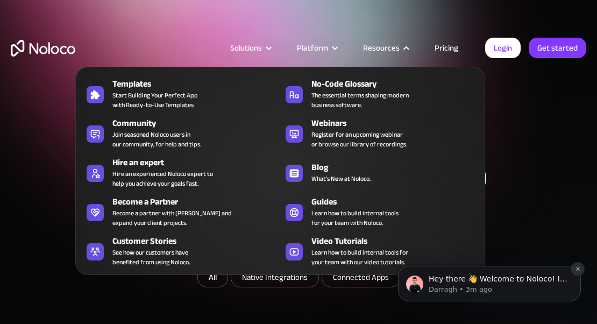 The width and height of the screenshot is (597, 324). Describe the element at coordinates (398, 84) in the screenshot. I see `div: No-Code Glossary` at that location.